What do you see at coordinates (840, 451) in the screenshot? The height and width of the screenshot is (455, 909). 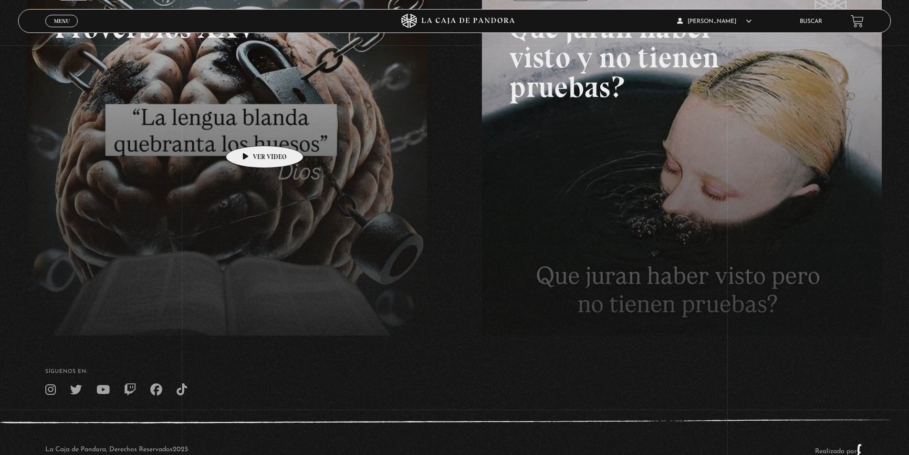 I see `a: Realizado por` at bounding box center [840, 451].